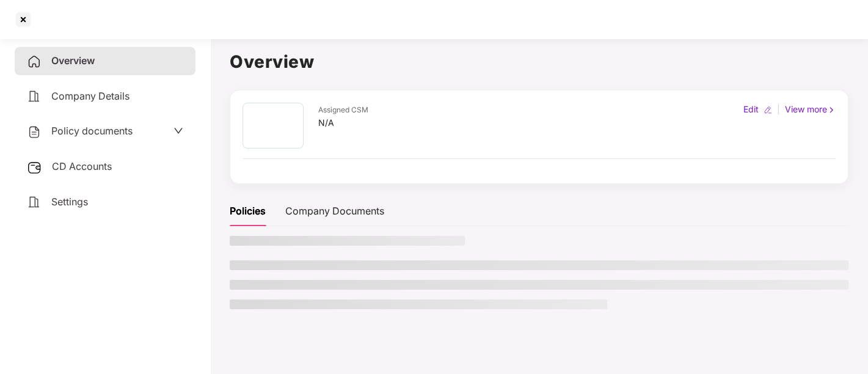  What do you see at coordinates (810, 109) in the screenshot?
I see `div: View more` at bounding box center [810, 109].